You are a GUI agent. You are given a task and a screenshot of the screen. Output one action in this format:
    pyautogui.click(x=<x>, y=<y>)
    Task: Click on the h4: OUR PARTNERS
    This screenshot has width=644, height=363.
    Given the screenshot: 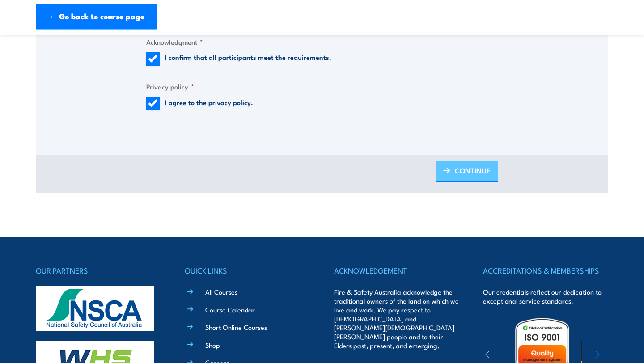 What is the action you would take?
    pyautogui.click(x=99, y=270)
    